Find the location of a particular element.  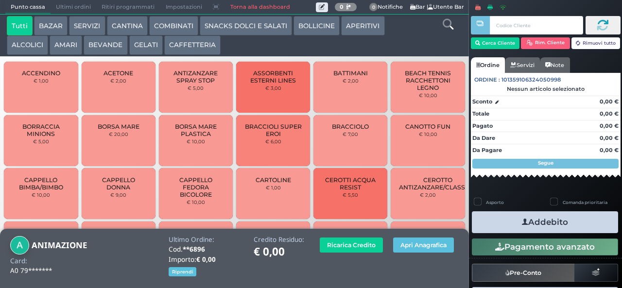

button: Rimuovi tutto is located at coordinates (595, 43).